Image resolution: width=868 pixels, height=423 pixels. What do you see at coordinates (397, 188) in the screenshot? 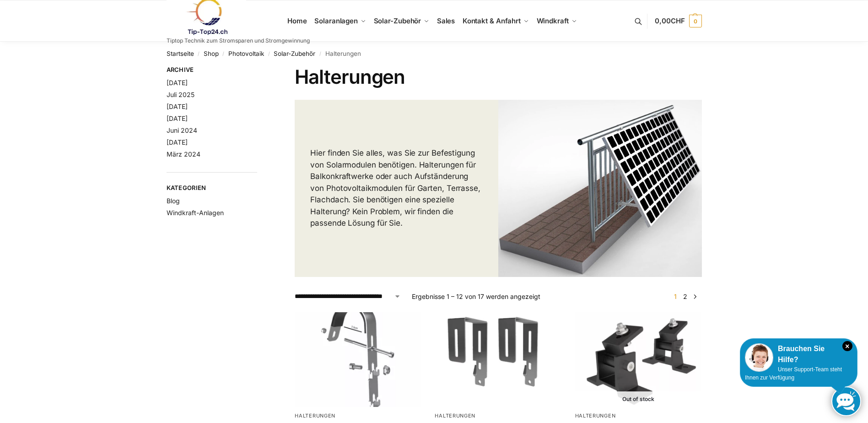
I see `p: Hier finden Sie alles, was Sie zur Befestigung von Solarmodulen benötigen. Halterungen für Balkon...` at bounding box center [397, 188].